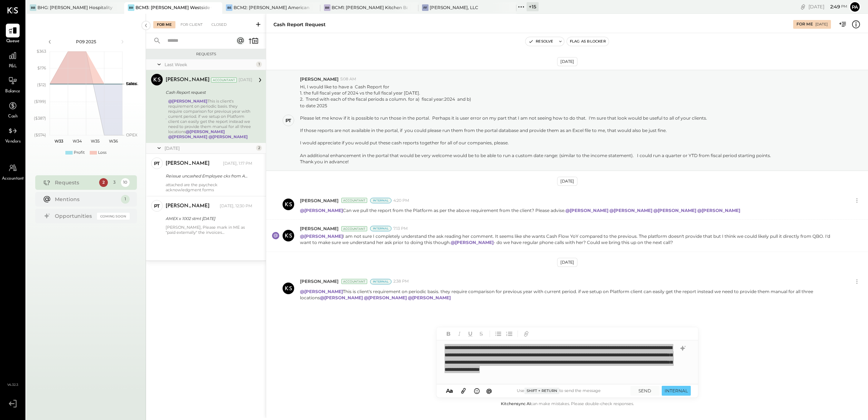 The height and width of the screenshot is (420, 868). I want to click on div: BB, so click(33, 7).